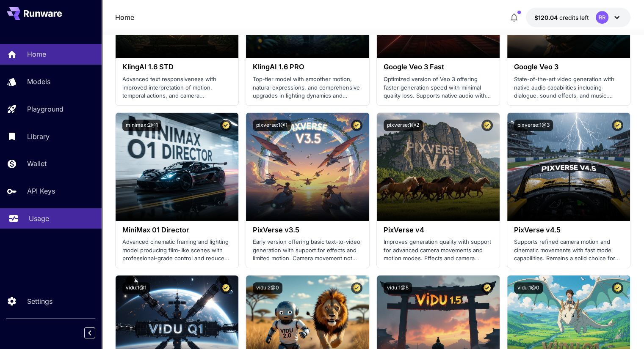 This screenshot has width=644, height=349. I want to click on a: Home, so click(124, 17).